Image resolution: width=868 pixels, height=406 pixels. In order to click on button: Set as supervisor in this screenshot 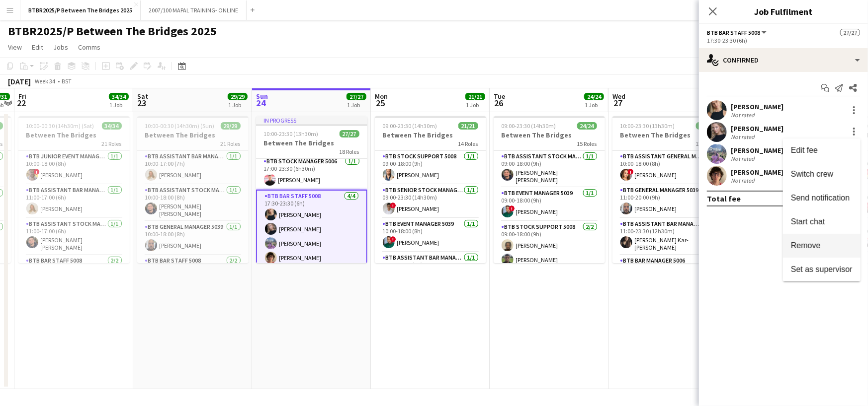, I will do `click(822, 269)`.